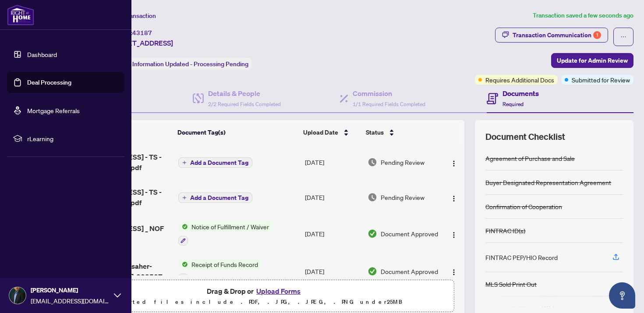  I want to click on div: FINTRAC ID(s), so click(505, 230).